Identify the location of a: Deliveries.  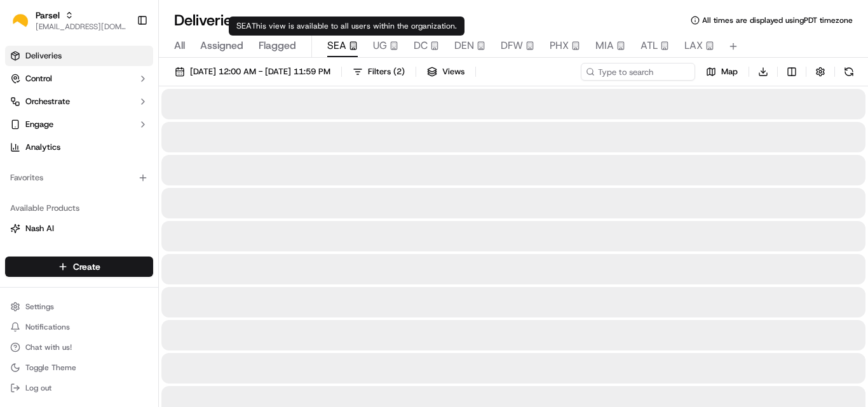
(79, 56).